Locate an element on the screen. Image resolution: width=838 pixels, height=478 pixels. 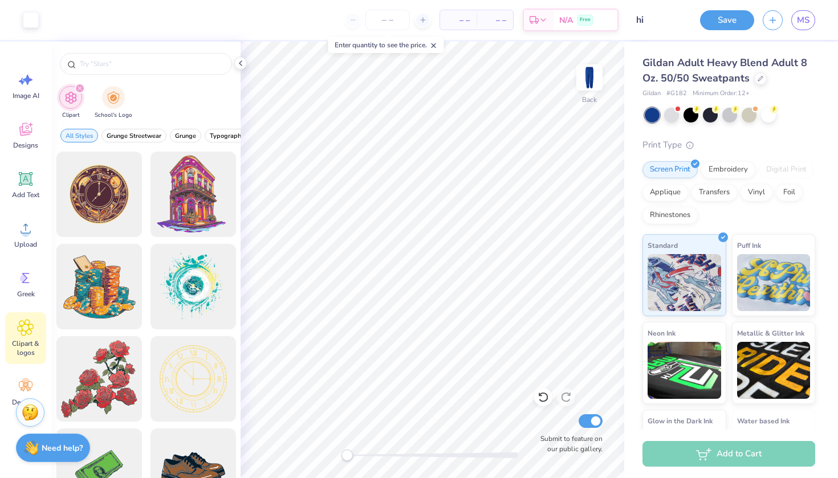
span: # G182 is located at coordinates (676, 93).